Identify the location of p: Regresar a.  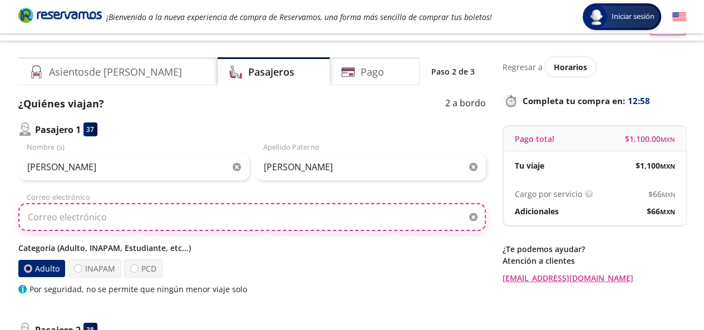
(522, 67).